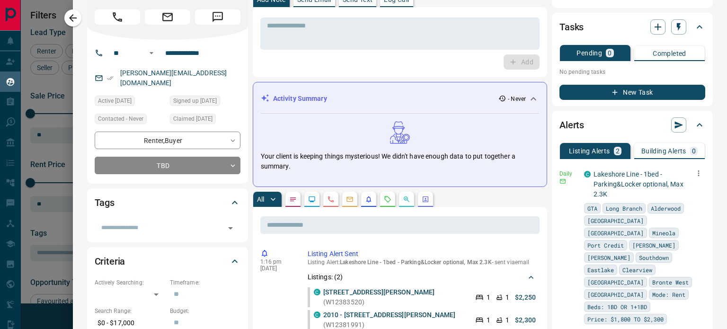 This screenshot has width=727, height=329. I want to click on span: Southdown, so click(654, 258).